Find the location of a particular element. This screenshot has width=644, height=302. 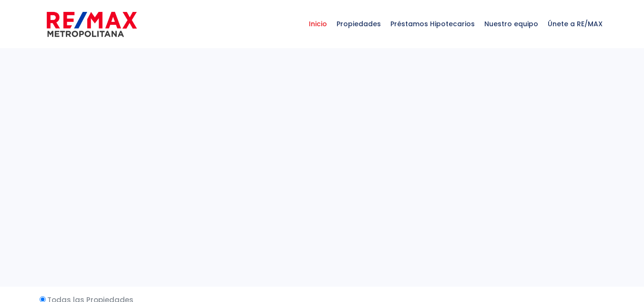

span: Propiedades is located at coordinates (358, 24).